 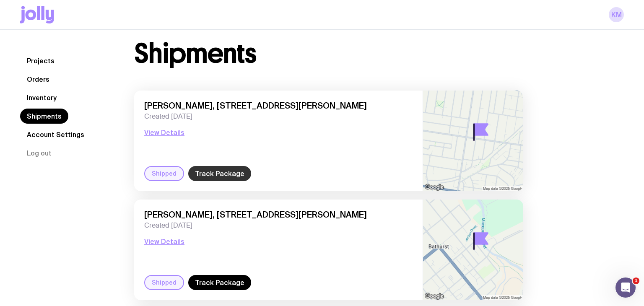 I want to click on h1: Shipments, so click(x=195, y=54).